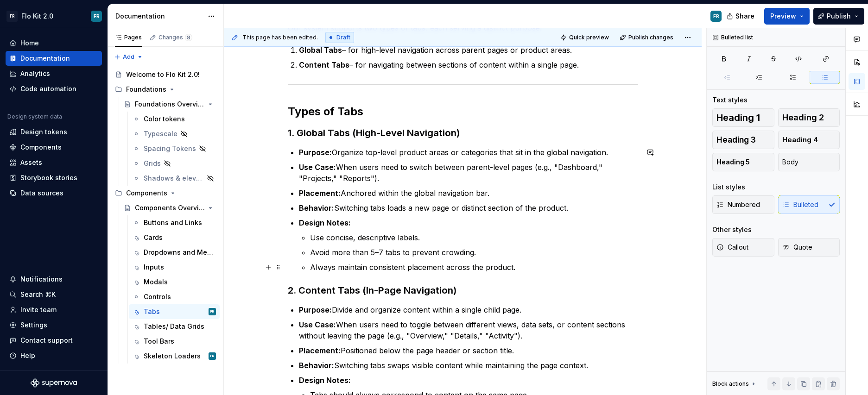 The height and width of the screenshot is (395, 868). Describe the element at coordinates (54, 356) in the screenshot. I see `button: Help` at that location.